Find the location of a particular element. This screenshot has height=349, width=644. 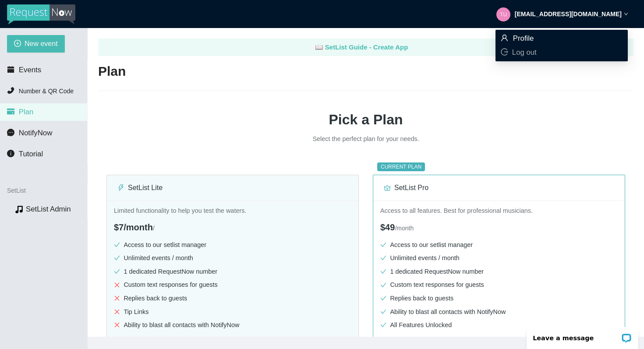

span: thunderbolt is located at coordinates (121, 188).